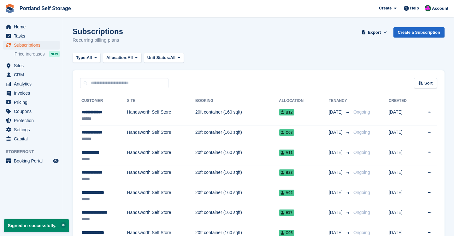 Image resolution: width=454 pixels, height=236 pixels. Describe the element at coordinates (98, 31) in the screenshot. I see `h1: Subscriptions` at that location.